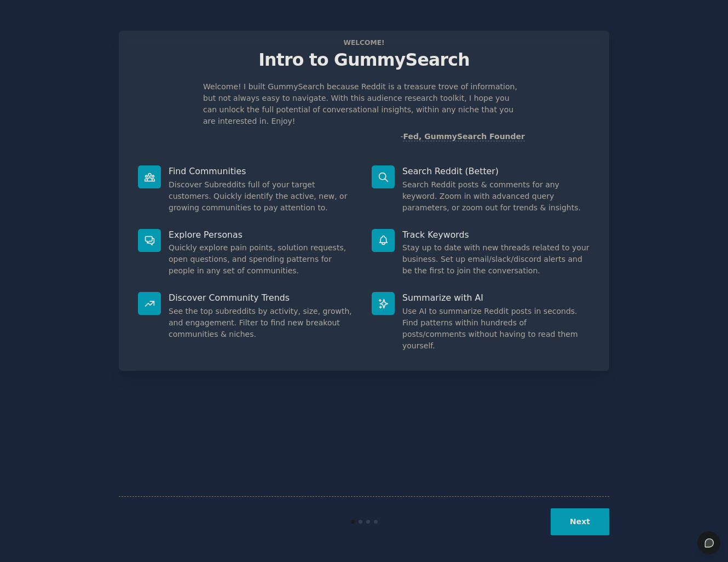 The width and height of the screenshot is (728, 562). What do you see at coordinates (262, 259) in the screenshot?
I see `dd: Quickly explore pain points, solution requests, open questions, and spending patterns for people ...` at bounding box center [262, 259].